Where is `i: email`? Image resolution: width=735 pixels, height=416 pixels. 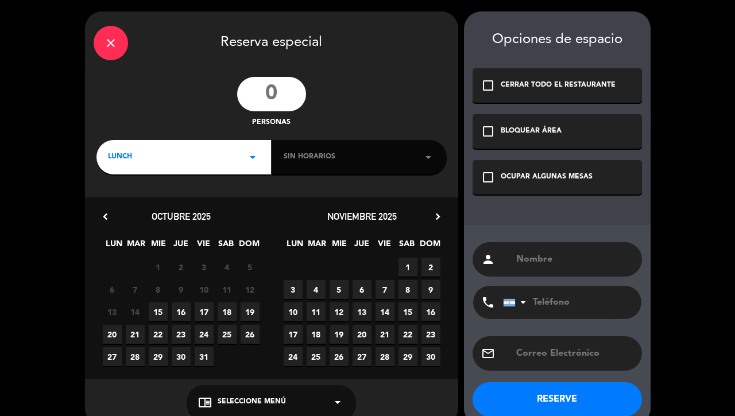 i: email is located at coordinates (488, 354).